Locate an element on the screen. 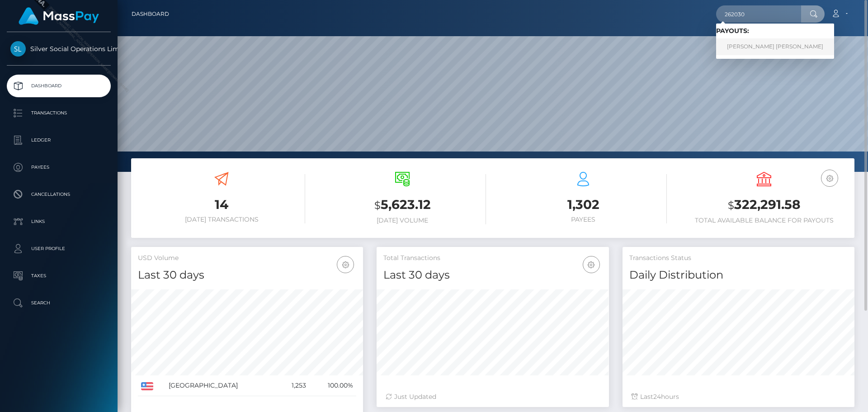 The width and height of the screenshot is (868, 412). p: Taxes is located at coordinates (59, 276).